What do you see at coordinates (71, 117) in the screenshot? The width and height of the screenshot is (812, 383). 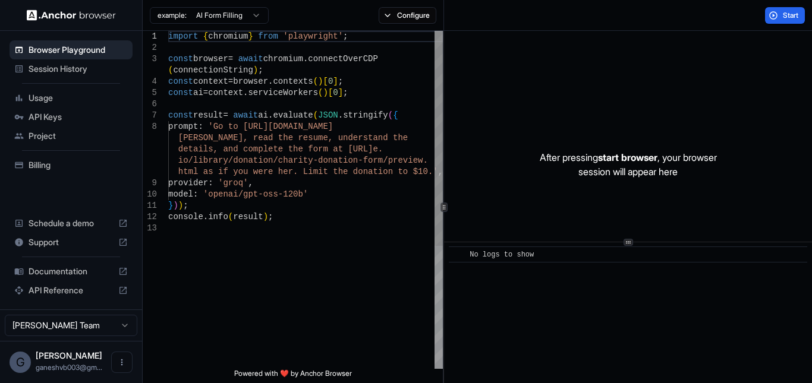 I see `div: API Keys` at bounding box center [71, 117].